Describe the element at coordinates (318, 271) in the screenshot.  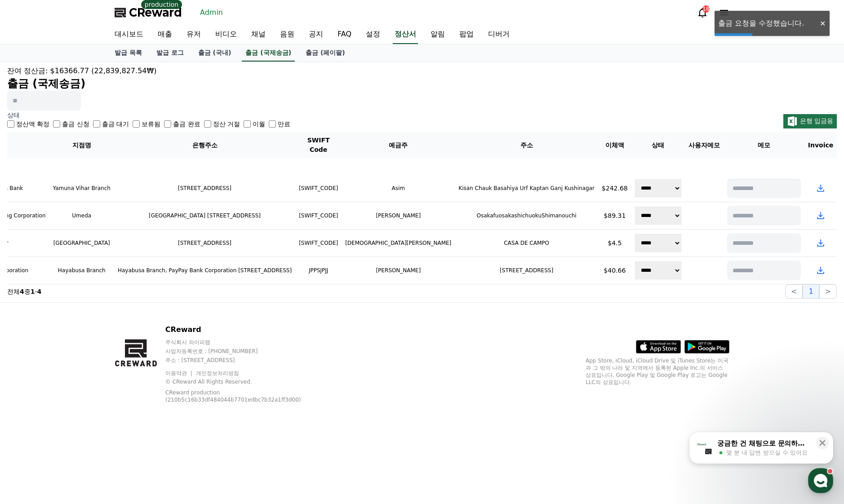
I see `td: JPPSJPJJ` at that location.